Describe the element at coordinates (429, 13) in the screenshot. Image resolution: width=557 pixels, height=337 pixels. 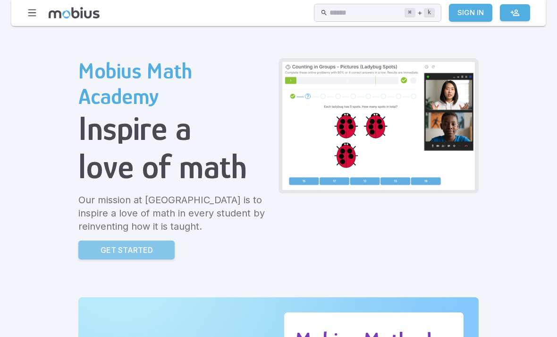
I see `kbd: k` at that location.